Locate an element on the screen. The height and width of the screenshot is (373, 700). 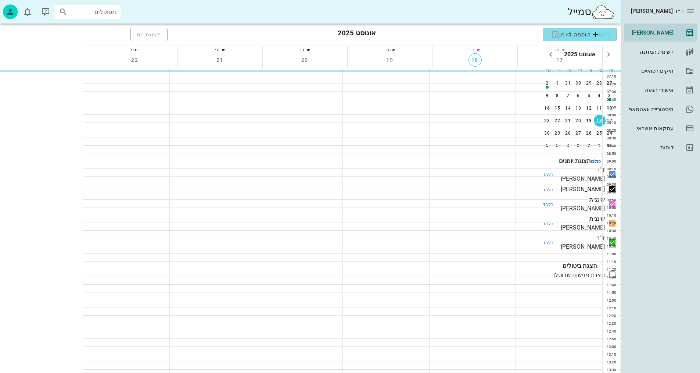
a: עסקאות אשראי is located at coordinates (661, 128).